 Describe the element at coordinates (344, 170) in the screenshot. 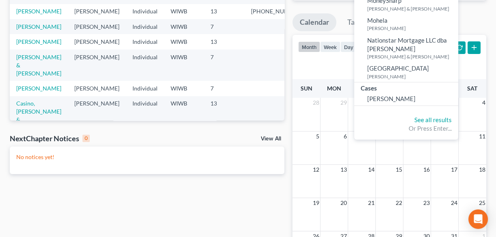

I see `span: 13` at that location.